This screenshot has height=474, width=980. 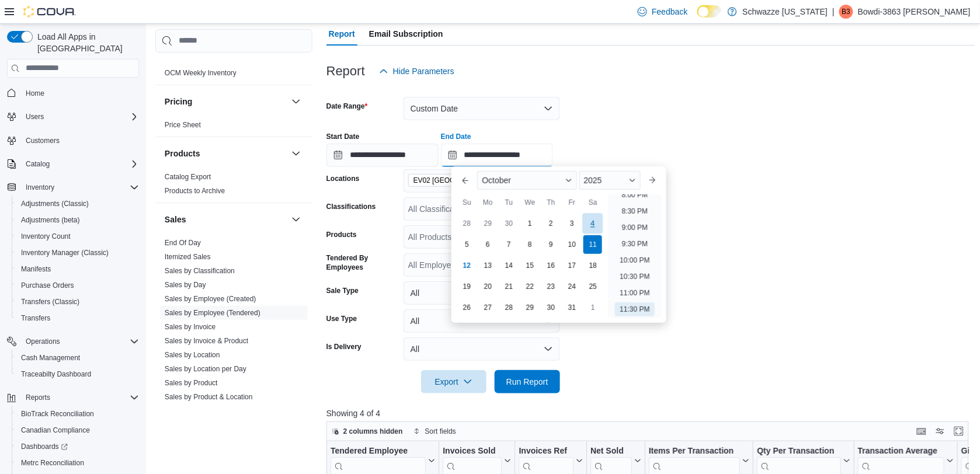 I want to click on span: Catalog Export, so click(x=187, y=177).